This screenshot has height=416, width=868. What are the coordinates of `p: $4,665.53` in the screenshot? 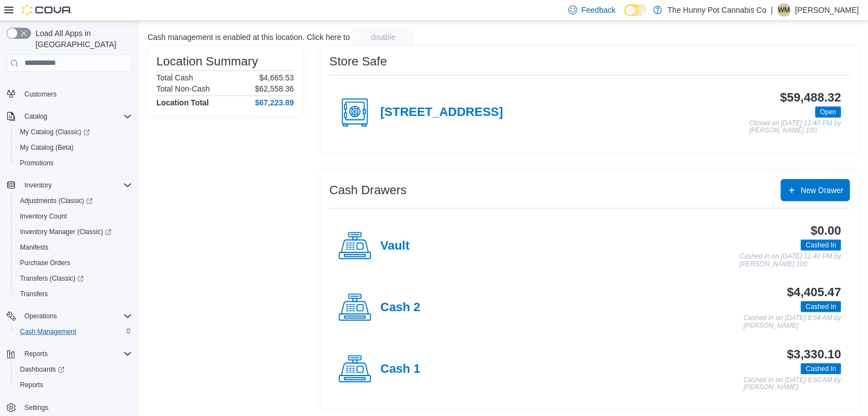 It's located at (277, 78).